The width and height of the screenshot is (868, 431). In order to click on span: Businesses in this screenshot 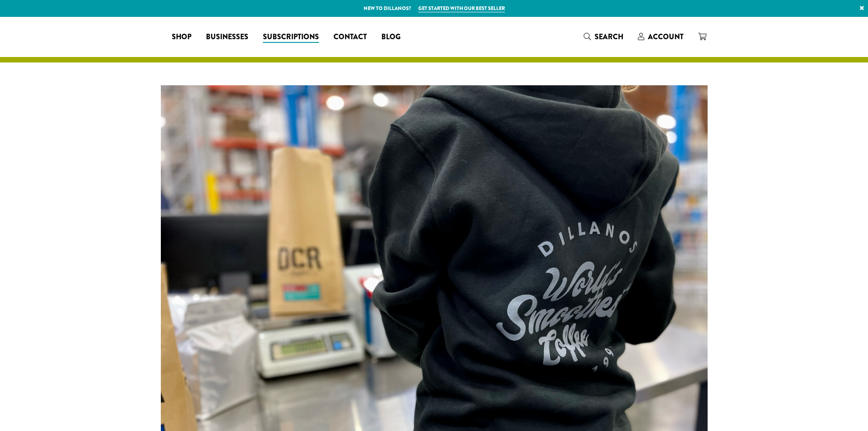, I will do `click(227, 37)`.